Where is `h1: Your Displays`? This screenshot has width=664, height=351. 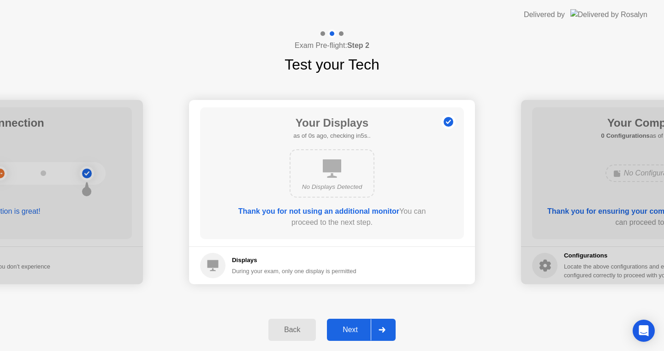 h1: Your Displays is located at coordinates (332, 123).